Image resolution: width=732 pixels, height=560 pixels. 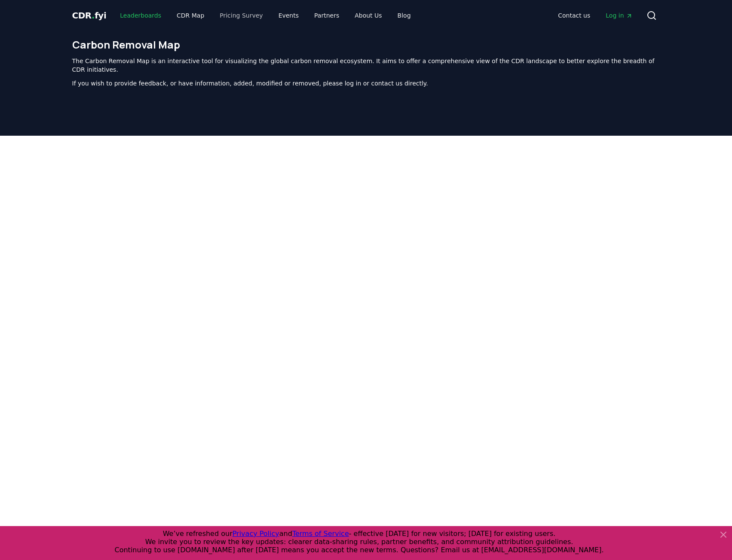 What do you see at coordinates (366, 45) in the screenshot?
I see `h1: Carbon Removal Map` at bounding box center [366, 45].